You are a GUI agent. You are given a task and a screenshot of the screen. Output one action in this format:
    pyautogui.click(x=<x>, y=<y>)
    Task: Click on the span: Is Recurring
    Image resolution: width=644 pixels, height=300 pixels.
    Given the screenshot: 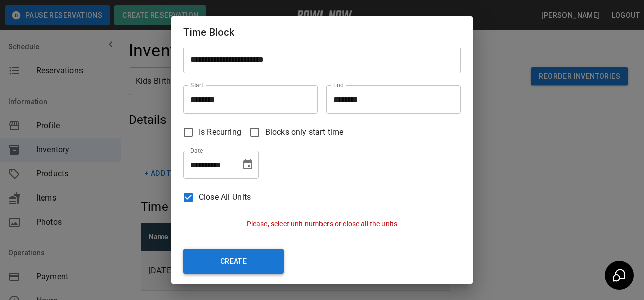 What is the action you would take?
    pyautogui.click(x=220, y=132)
    